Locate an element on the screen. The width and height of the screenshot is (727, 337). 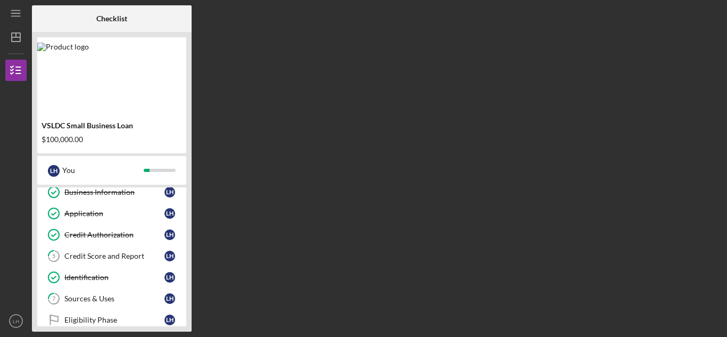
div: Credit Authorization is located at coordinates (114, 235).